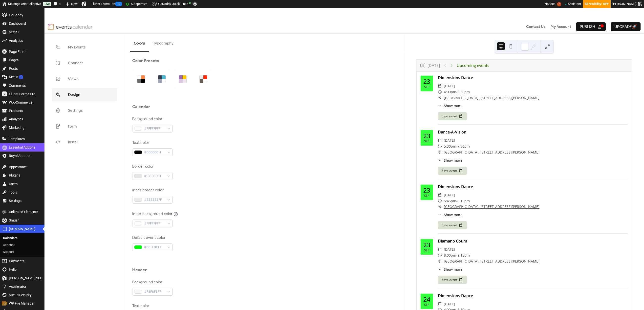 The image size is (644, 310). Describe the element at coordinates (84, 110) in the screenshot. I see `a: Settings` at that location.